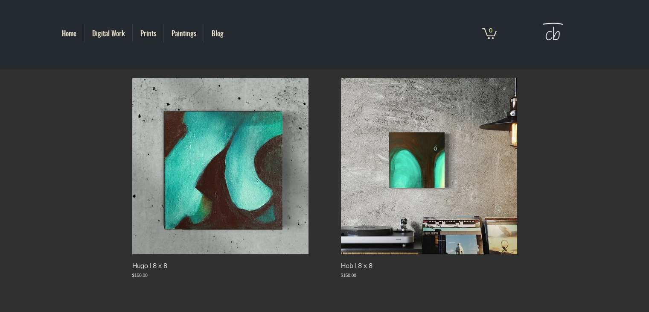 The image size is (649, 312). What do you see at coordinates (150, 265) in the screenshot?
I see `p: Hugo | 8 x 8` at bounding box center [150, 265].